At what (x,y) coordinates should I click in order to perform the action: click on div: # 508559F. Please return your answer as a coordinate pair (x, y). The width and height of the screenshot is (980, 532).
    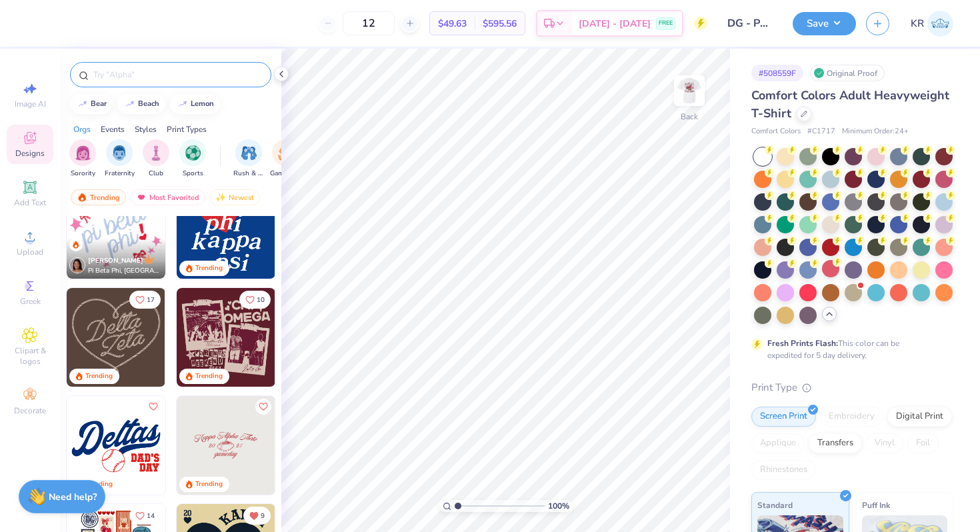
    Looking at the image, I should click on (778, 73).